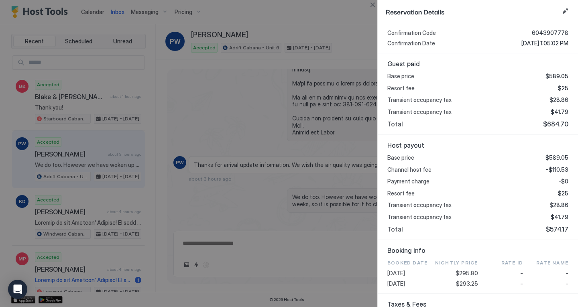  Describe the element at coordinates (512, 263) in the screenshot. I see `span: Rate ID` at that location.